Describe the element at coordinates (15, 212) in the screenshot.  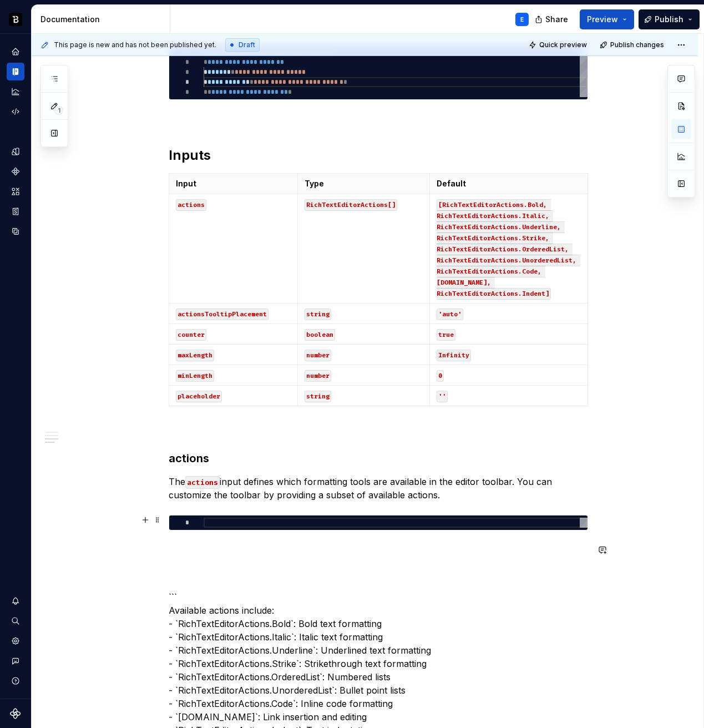
I see `a: Storybook stories` at that location.